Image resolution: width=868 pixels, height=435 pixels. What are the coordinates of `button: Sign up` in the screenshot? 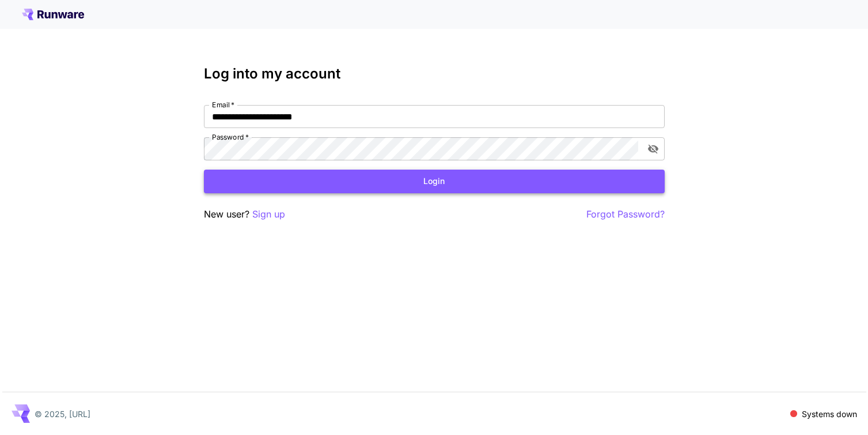 It's located at (269, 214).